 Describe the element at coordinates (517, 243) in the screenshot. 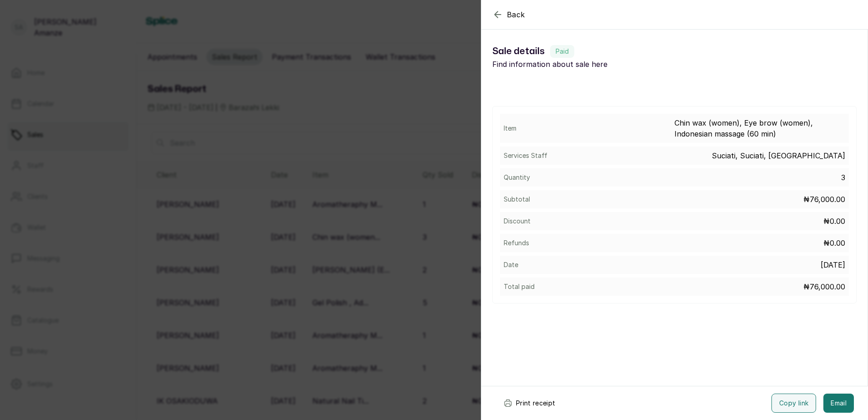

I see `p: Refunds` at that location.